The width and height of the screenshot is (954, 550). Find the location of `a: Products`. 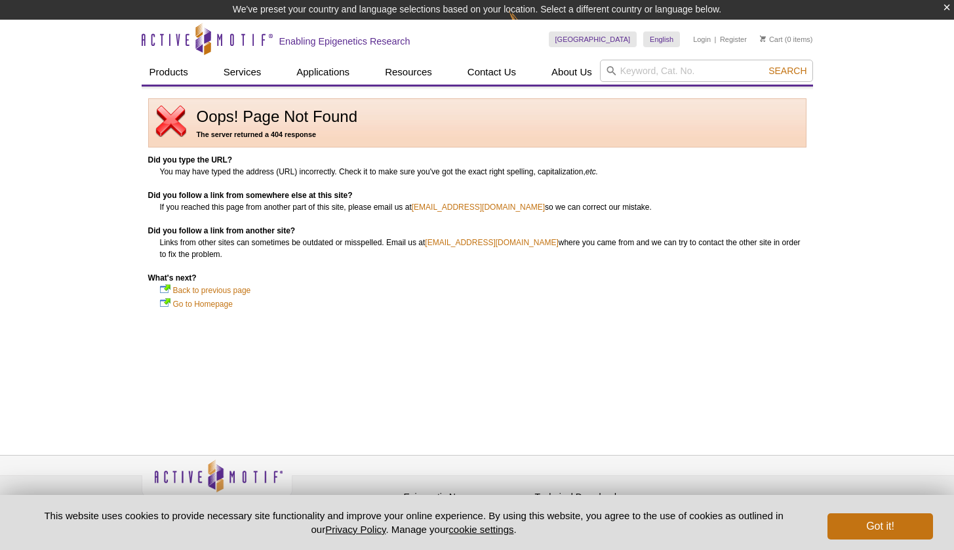

a: Products is located at coordinates (168, 72).